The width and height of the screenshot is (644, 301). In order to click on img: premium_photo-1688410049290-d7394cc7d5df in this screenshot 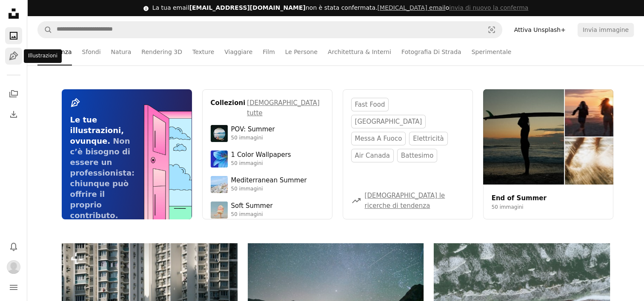, I will do `click(219, 184)`.